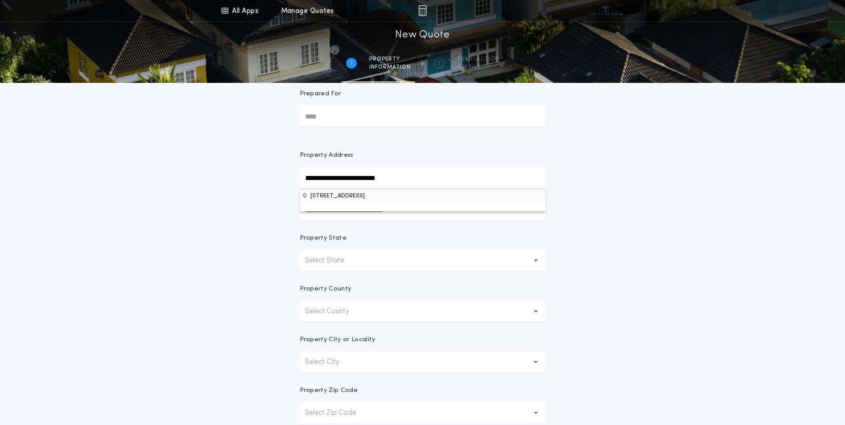  What do you see at coordinates (423, 261) in the screenshot?
I see `button: Select State` at bounding box center [423, 261].